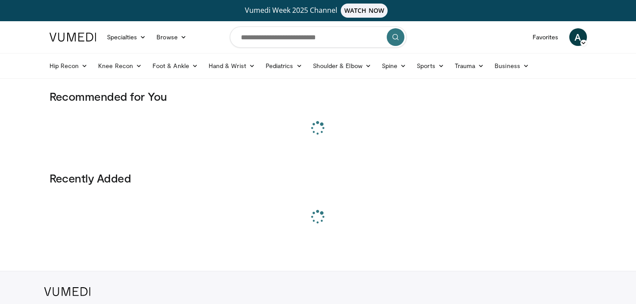 This screenshot has width=636, height=304. I want to click on a: Hip Recon, so click(69, 66).